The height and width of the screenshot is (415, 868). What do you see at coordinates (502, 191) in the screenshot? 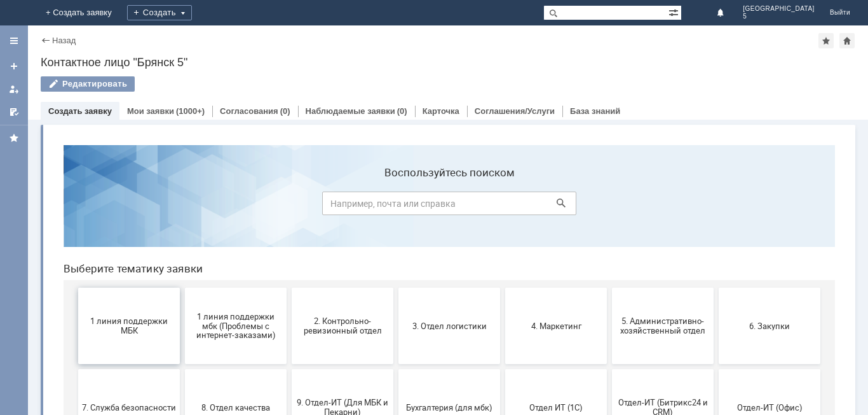
I see `button: 4. Маркетинг` at bounding box center [502, 191].